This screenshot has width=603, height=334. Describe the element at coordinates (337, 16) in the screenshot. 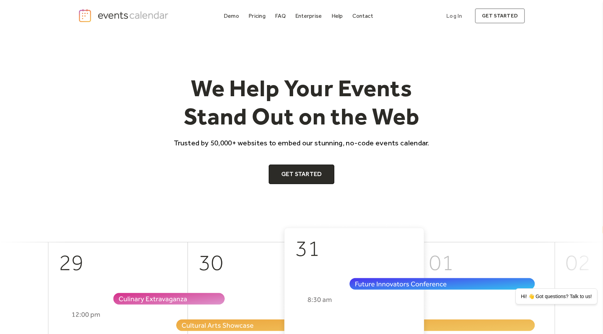

I see `div: Help` at that location.